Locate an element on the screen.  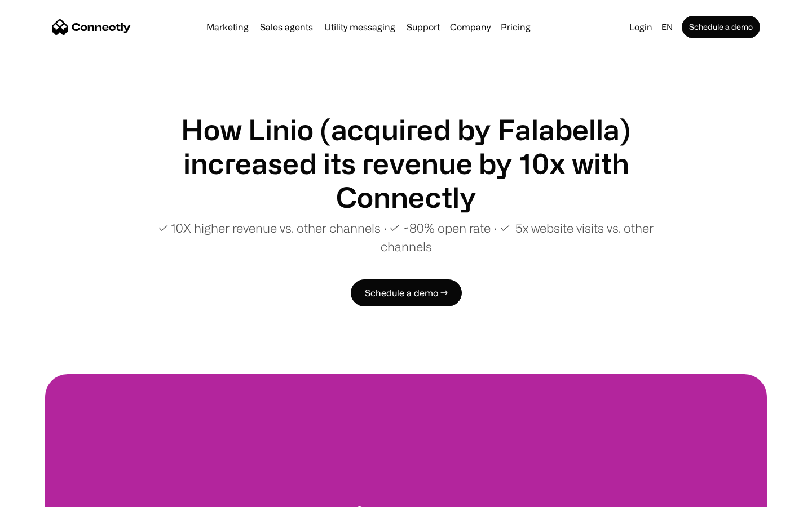
a: Schedule a demo → is located at coordinates (406, 293).